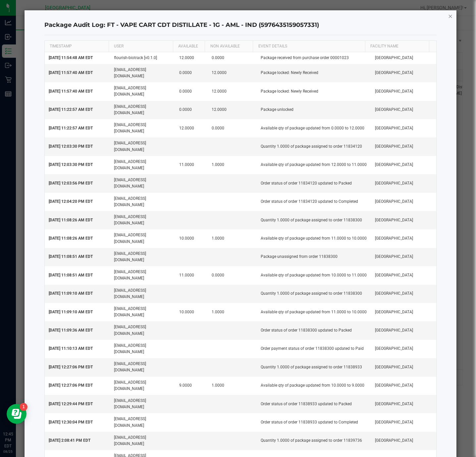 Image resolution: width=476 pixels, height=457 pixels. Describe the element at coordinates (314, 311) in the screenshot. I see `td: Available qty of package updated from 11.0000 to 10.0000` at that location.